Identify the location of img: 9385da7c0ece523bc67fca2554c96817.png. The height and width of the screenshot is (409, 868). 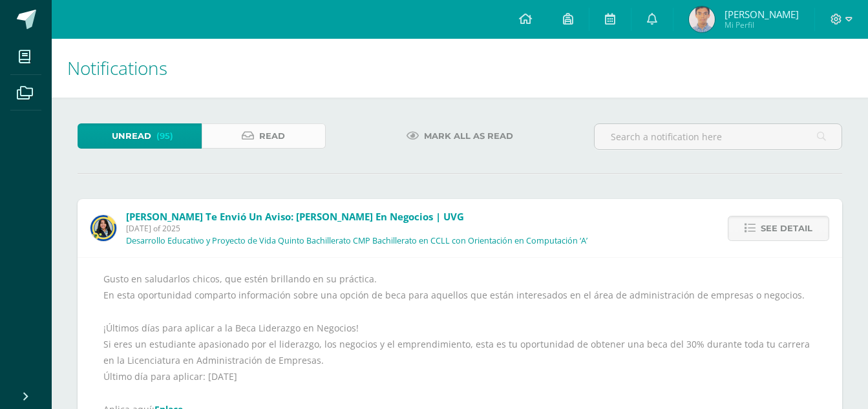
(103, 228).